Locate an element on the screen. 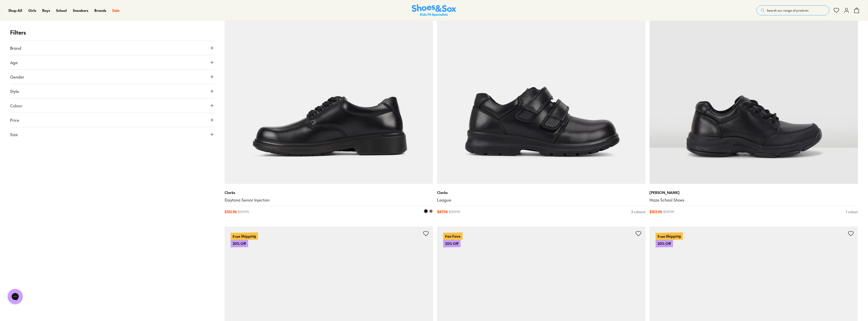  span: $ 103.96 is located at coordinates (656, 212).